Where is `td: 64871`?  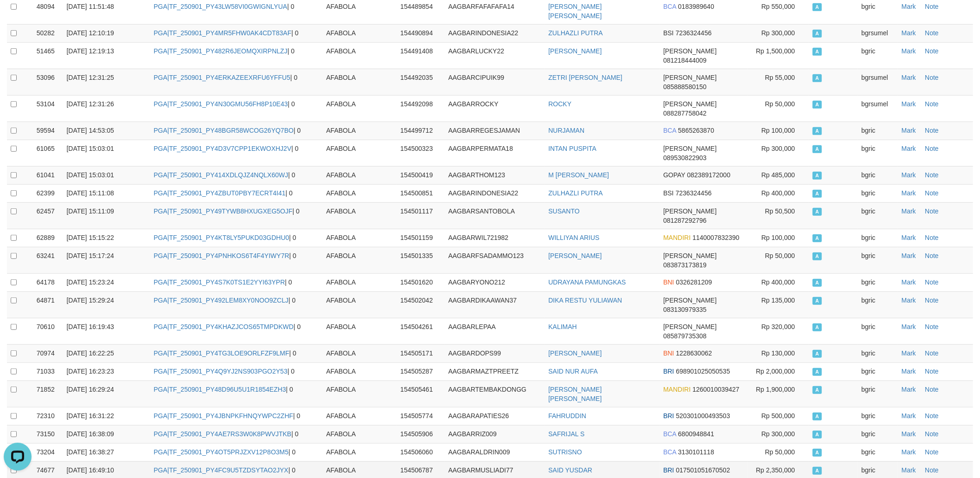 td: 64871 is located at coordinates (48, 304).